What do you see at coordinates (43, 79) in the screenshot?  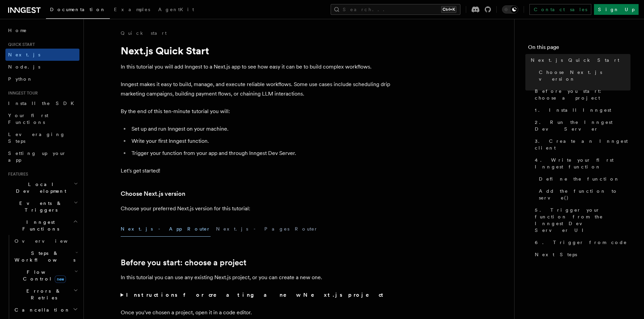 I see `a: Python` at bounding box center [43, 79].